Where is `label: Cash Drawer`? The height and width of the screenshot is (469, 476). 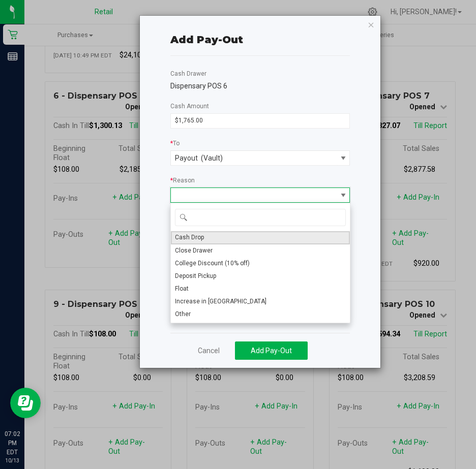 label: Cash Drawer is located at coordinates (188, 74).